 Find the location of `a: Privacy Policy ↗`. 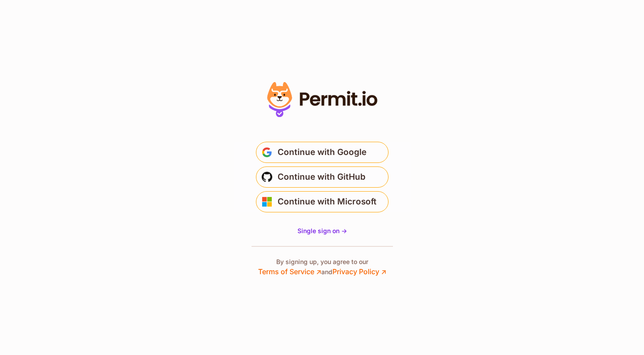

a: Privacy Policy ↗ is located at coordinates (359, 272).